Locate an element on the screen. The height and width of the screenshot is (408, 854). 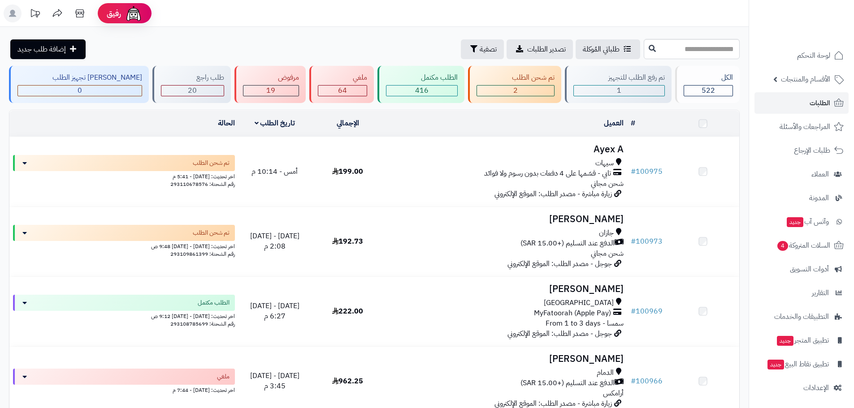
a: طلباتي المُوكلة is located at coordinates (608, 49).